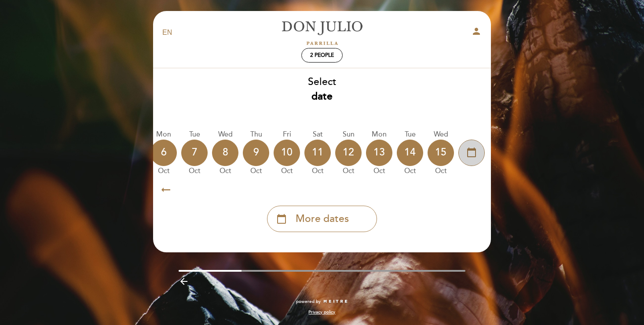 The width and height of the screenshot is (644, 325). Describe the element at coordinates (441, 153) in the screenshot. I see `div: 15` at that location.